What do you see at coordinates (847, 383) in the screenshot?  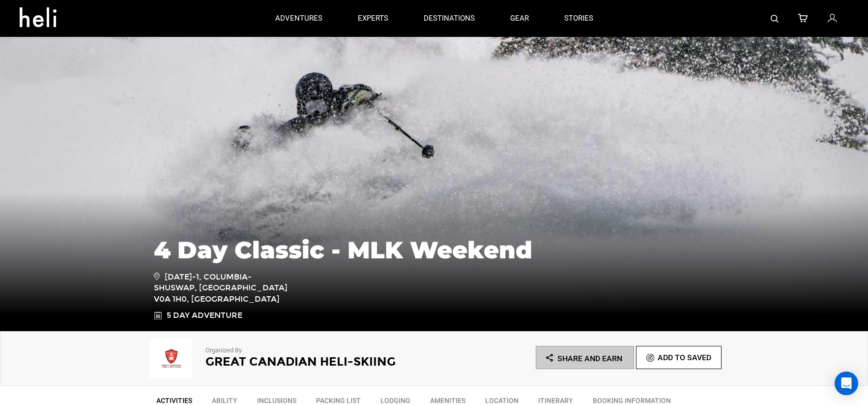 I see `div: Open Intercom Messenger` at bounding box center [847, 383].